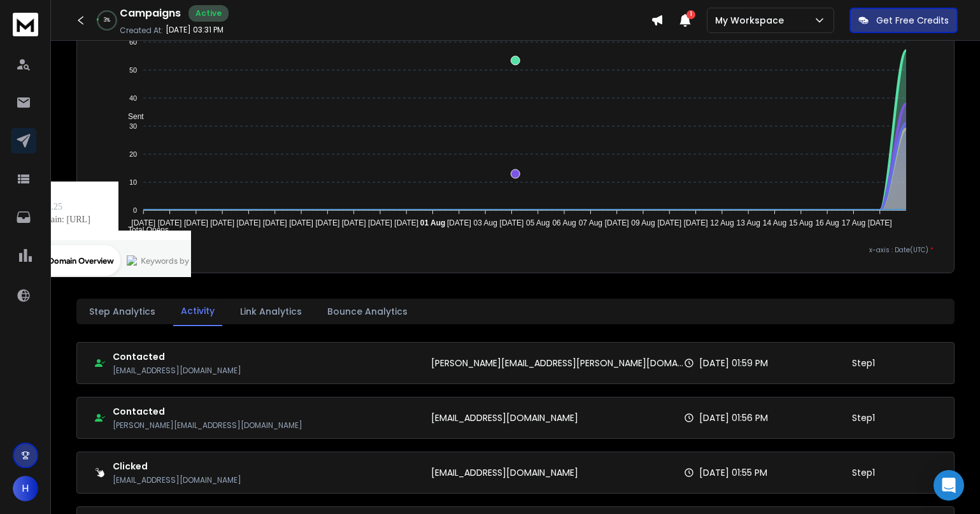 Image resolution: width=980 pixels, height=514 pixels. What do you see at coordinates (26, 488) in the screenshot?
I see `span: H` at bounding box center [26, 488].